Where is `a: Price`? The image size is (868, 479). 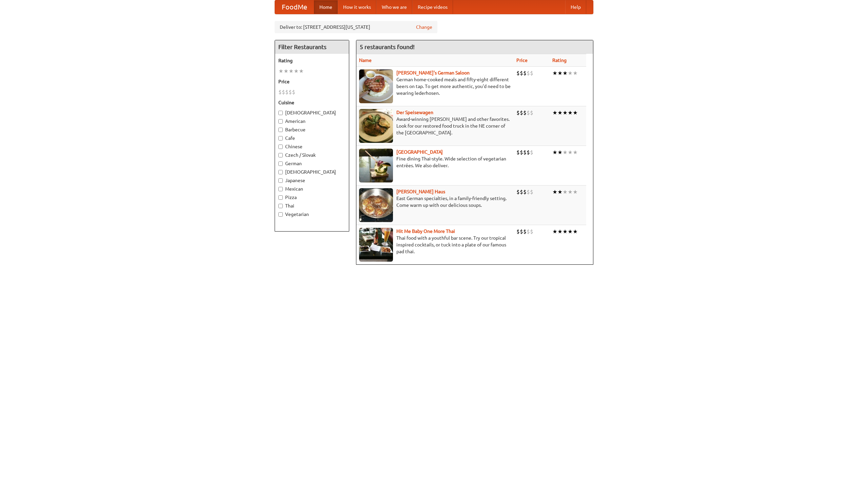 a: Price is located at coordinates (521, 60).